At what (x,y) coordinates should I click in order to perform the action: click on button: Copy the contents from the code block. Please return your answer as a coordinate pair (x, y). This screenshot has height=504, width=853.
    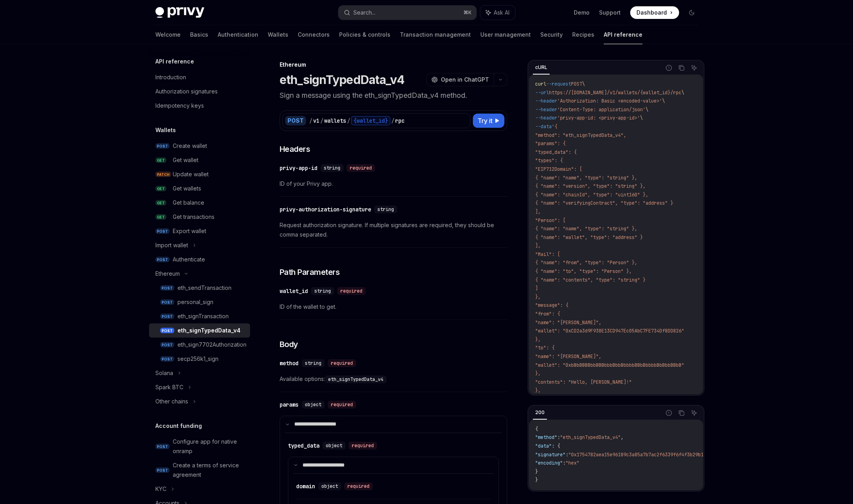
    Looking at the image, I should click on (681, 68).